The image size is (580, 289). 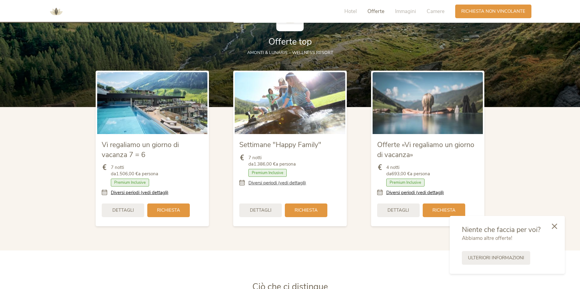 I want to click on img: Settimane "Happy Family", so click(x=290, y=103).